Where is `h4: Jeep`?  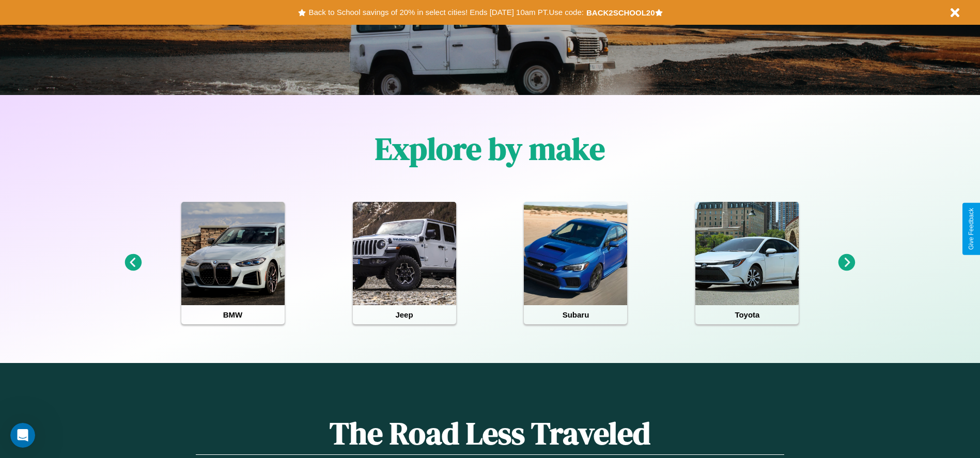 h4: Jeep is located at coordinates (404, 314).